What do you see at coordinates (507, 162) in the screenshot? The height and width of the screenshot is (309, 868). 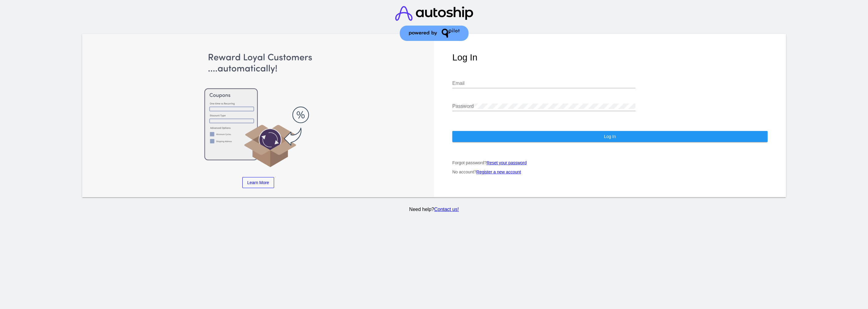 I see `a: Reset your password` at bounding box center [507, 162].